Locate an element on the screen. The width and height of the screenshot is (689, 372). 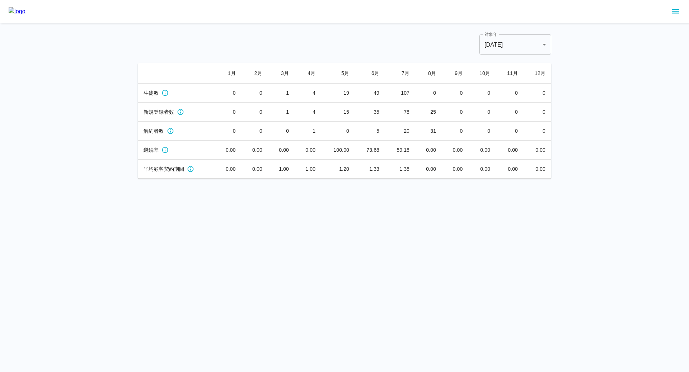
svg: 月ごとの継続率(%) is located at coordinates (165, 150).